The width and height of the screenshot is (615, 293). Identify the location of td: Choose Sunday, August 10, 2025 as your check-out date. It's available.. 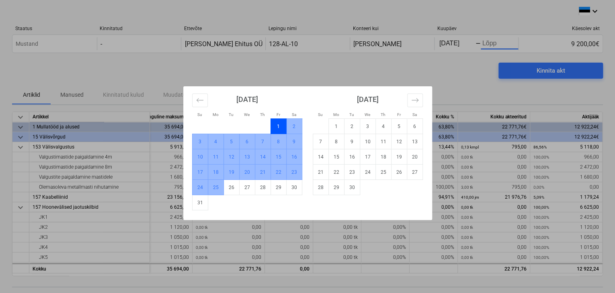
(200, 157).